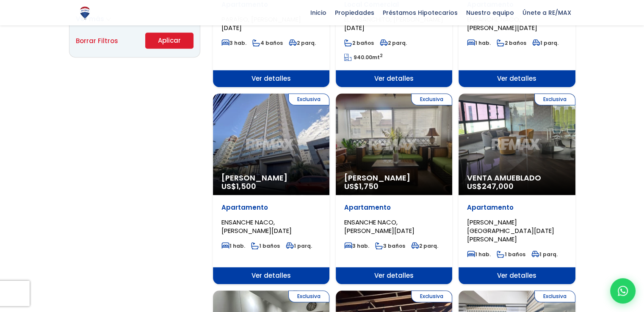 The height and width of the screenshot is (312, 644). Describe the element at coordinates (498, 186) in the screenshot. I see `span: 247,000` at that location.